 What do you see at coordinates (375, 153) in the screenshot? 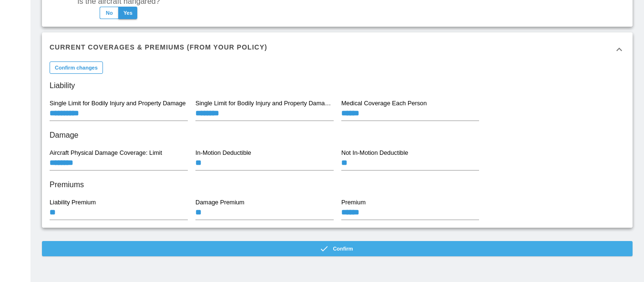
I see `label: Not In-Motion Deductible` at bounding box center [375, 153].